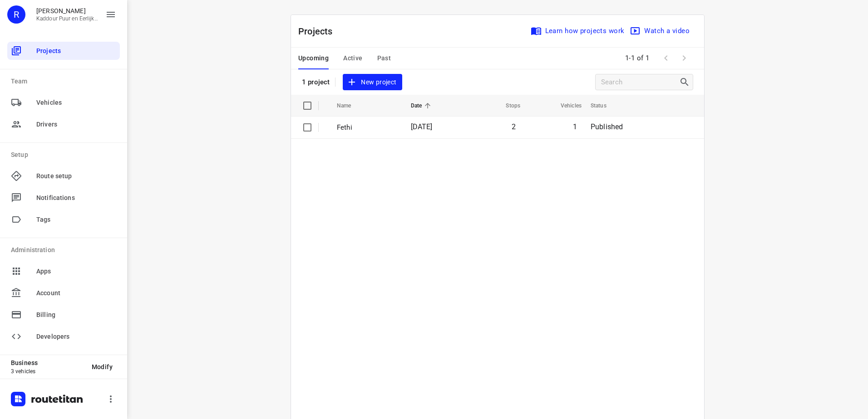 The image size is (868, 419). What do you see at coordinates (76, 219) in the screenshot?
I see `span: Tags` at bounding box center [76, 219].